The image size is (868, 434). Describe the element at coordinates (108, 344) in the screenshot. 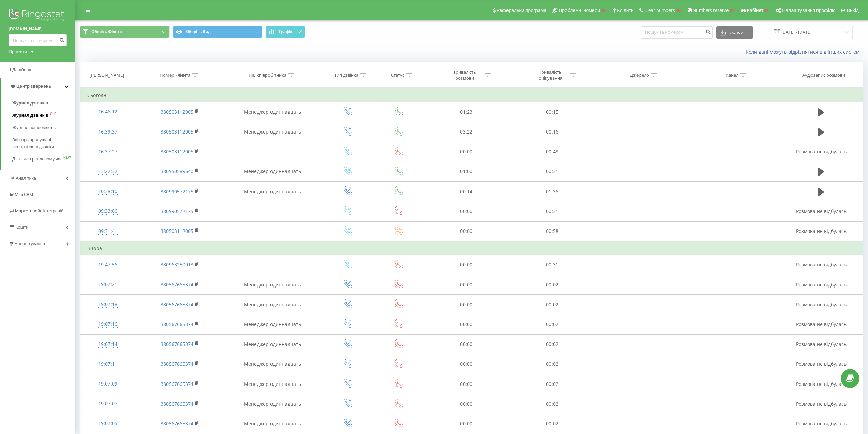

I see `div: 19:07:14` at that location.